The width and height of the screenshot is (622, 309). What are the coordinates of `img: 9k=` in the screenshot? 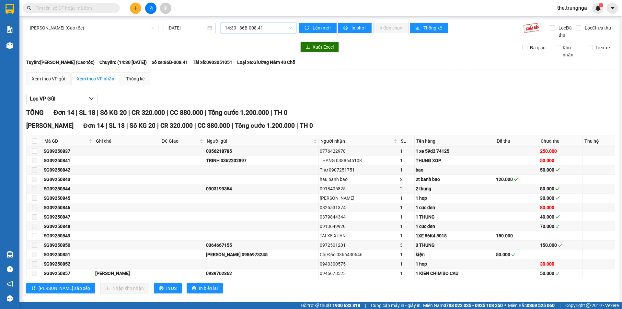 It's located at (532, 28).